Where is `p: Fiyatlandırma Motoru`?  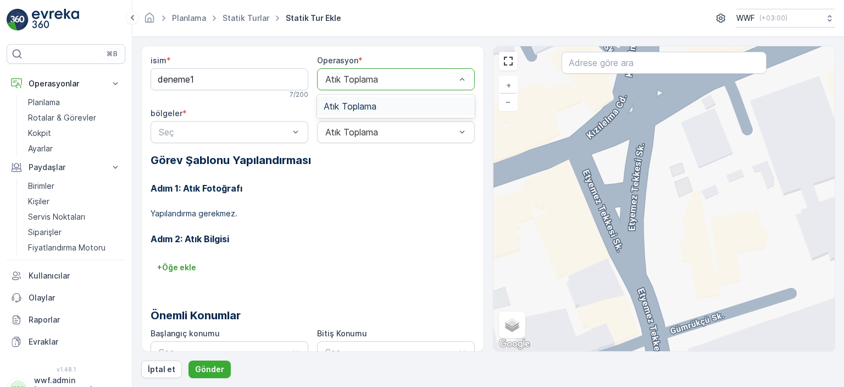 p: Fiyatlandırma Motoru is located at coordinates (67, 247).